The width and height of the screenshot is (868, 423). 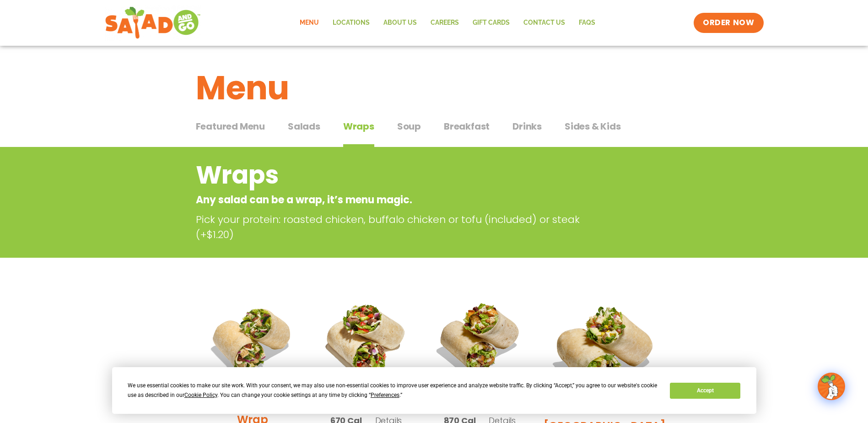 I want to click on h2: Wraps, so click(x=397, y=175).